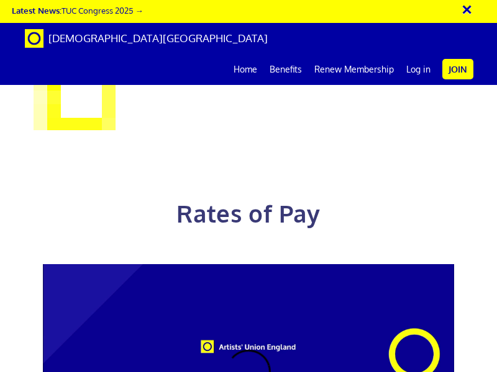 The height and width of the screenshot is (372, 497). What do you see at coordinates (286, 70) in the screenshot?
I see `a: Benefits` at bounding box center [286, 70].